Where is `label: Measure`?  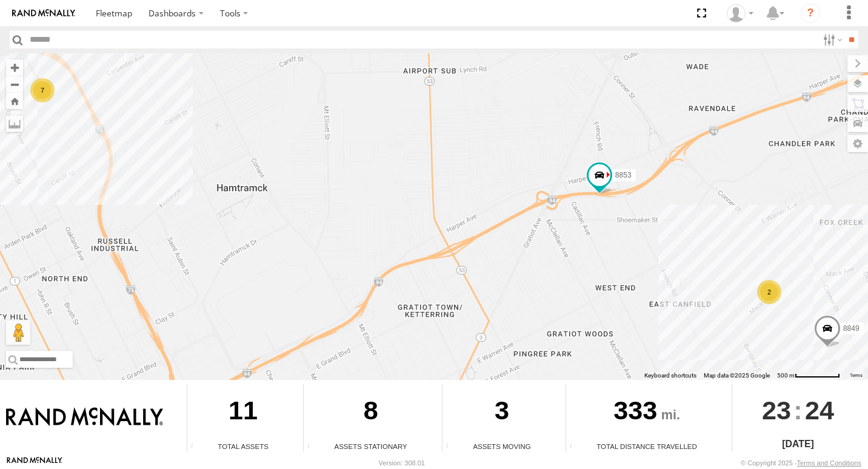 label: Measure is located at coordinates (14, 124).